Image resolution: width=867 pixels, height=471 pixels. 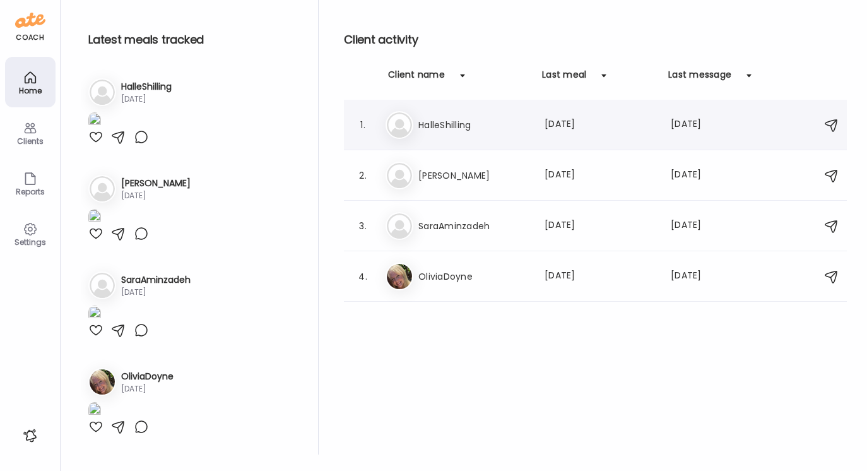 What do you see at coordinates (95, 314) in the screenshot?
I see `img: images%2FeOBBQAkIlDN3xvG7Mn88FHS2sBf1%2FtFXOysCgqh3oOfy5euOU%2F7IOaeTf1F6PTsnZmE8bO_1080` at bounding box center [95, 314].